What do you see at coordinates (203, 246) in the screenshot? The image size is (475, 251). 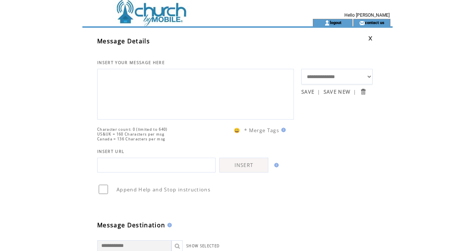 I see `a: SHOW SELECTED` at bounding box center [203, 246].